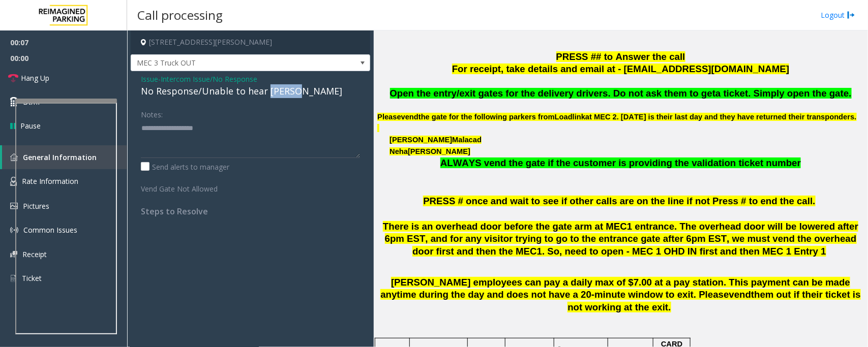 The height and width of the screenshot is (347, 868). What do you see at coordinates (398, 151) in the screenshot?
I see `span: Neha` at bounding box center [398, 151].